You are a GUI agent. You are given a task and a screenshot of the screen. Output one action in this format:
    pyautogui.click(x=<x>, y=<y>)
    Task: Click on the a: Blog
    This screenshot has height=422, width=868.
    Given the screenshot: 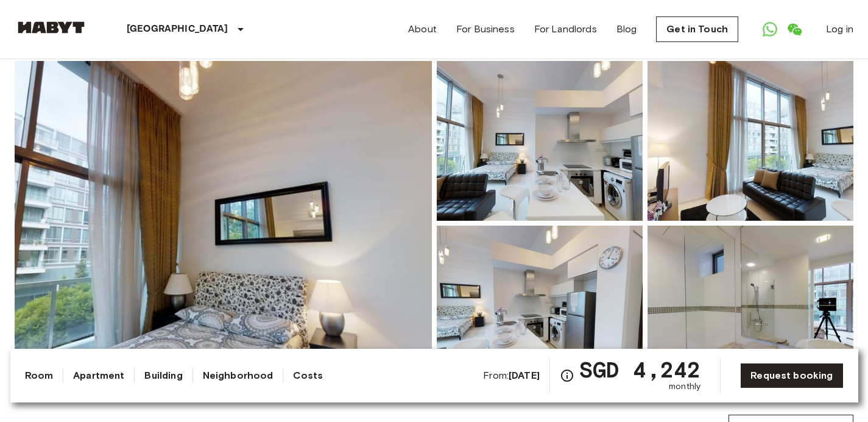 What is the action you would take?
    pyautogui.click(x=627, y=29)
    